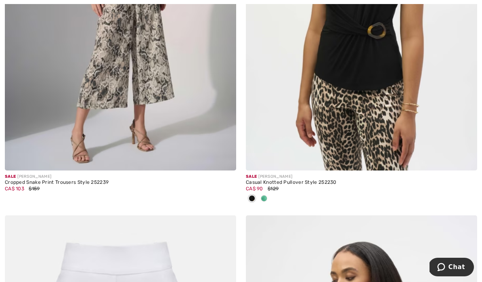 This screenshot has width=482, height=282. Describe the element at coordinates (273, 189) in the screenshot. I see `span: $129` at that location.